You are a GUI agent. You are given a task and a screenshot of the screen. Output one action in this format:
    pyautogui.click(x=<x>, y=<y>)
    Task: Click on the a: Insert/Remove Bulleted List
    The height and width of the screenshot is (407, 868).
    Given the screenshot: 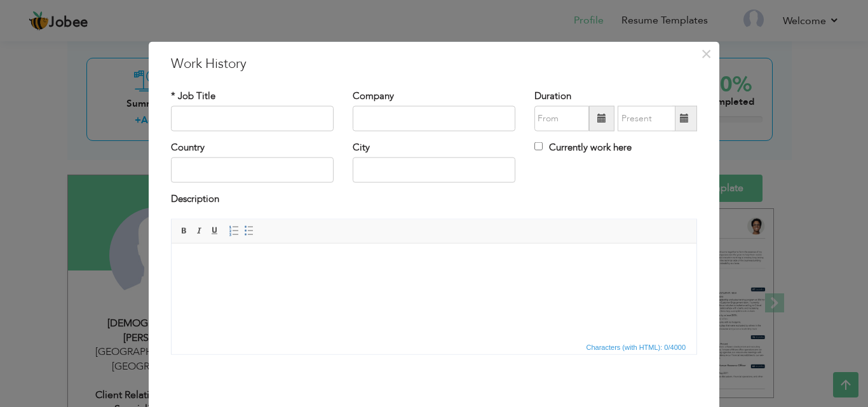 What is the action you would take?
    pyautogui.click(x=249, y=231)
    